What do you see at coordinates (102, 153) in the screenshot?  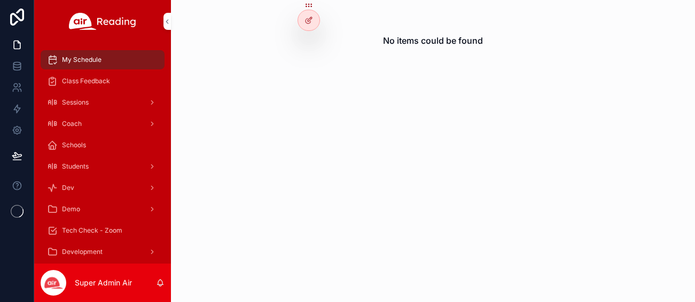 I see `div: scrollable content` at bounding box center [102, 153].